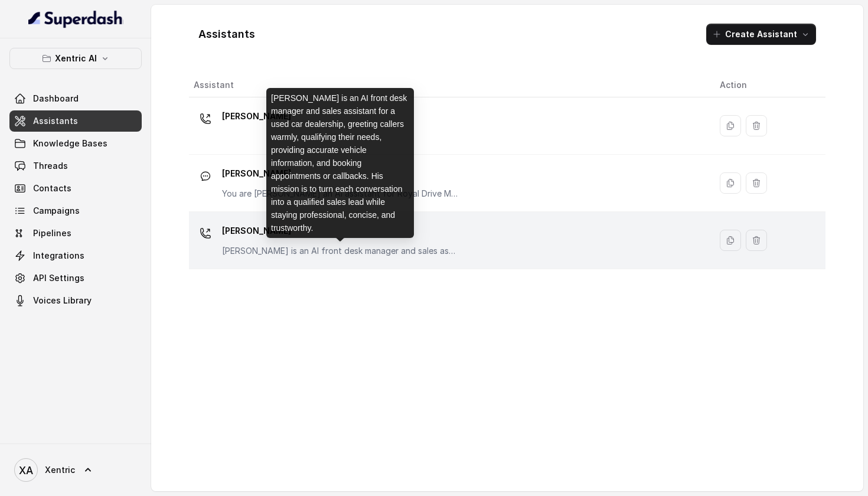 The image size is (868, 496). What do you see at coordinates (76, 470) in the screenshot?
I see `a: Xentric` at bounding box center [76, 470].